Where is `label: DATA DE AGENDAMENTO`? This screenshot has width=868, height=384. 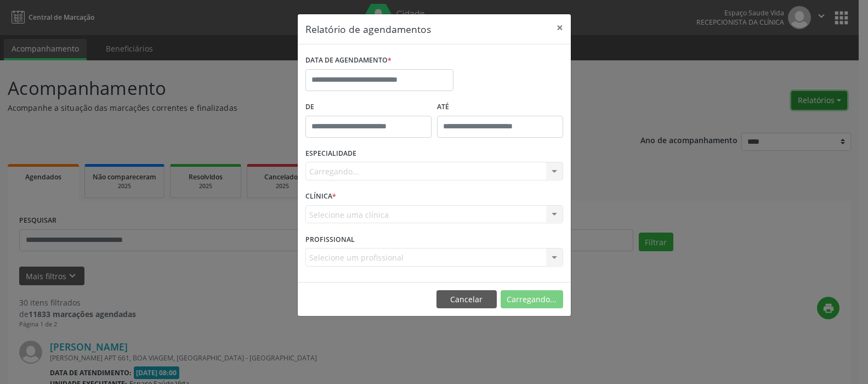
label: DATA DE AGENDAMENTO is located at coordinates (348, 60).